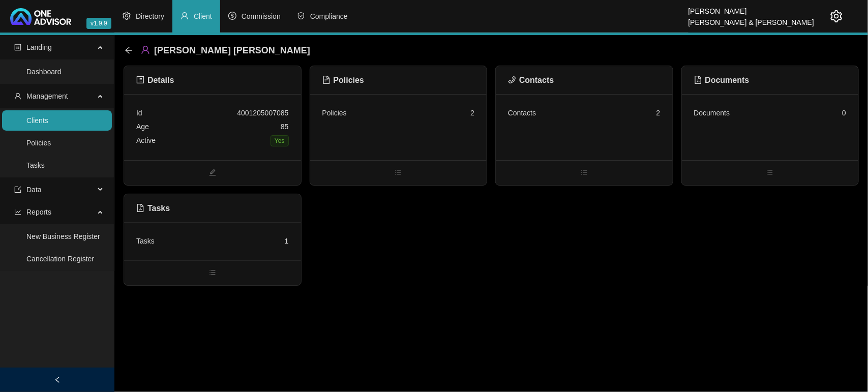 The height and width of the screenshot is (392, 868). What do you see at coordinates (18, 212) in the screenshot?
I see `span: line-chart` at bounding box center [18, 212].